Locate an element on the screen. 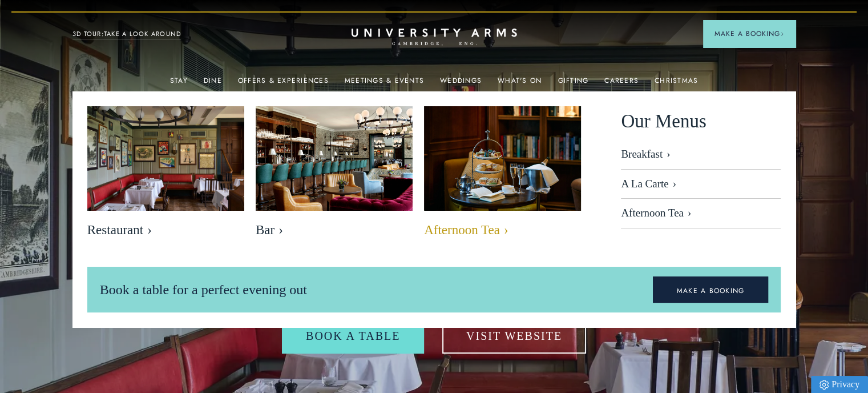  a: Stay is located at coordinates (179, 84).